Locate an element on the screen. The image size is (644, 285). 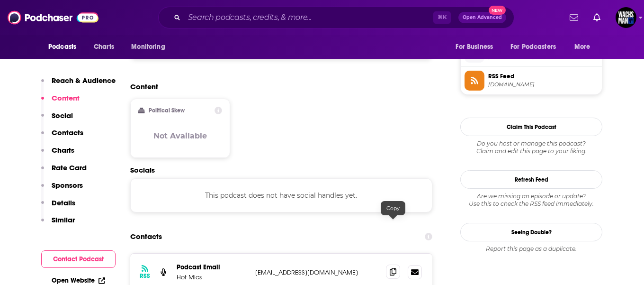
span: For Podcasters is located at coordinates (533, 47).